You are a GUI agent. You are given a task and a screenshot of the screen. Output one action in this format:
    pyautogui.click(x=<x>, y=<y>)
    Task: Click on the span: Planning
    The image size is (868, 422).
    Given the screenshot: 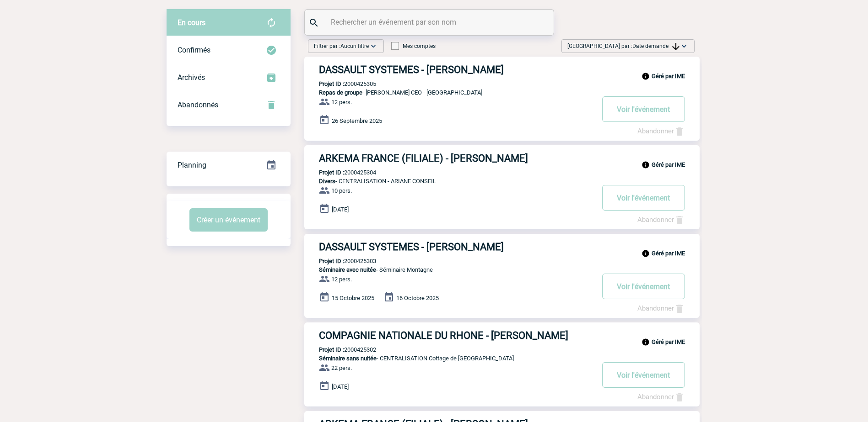 What is the action you would take?
    pyautogui.click(x=192, y=165)
    